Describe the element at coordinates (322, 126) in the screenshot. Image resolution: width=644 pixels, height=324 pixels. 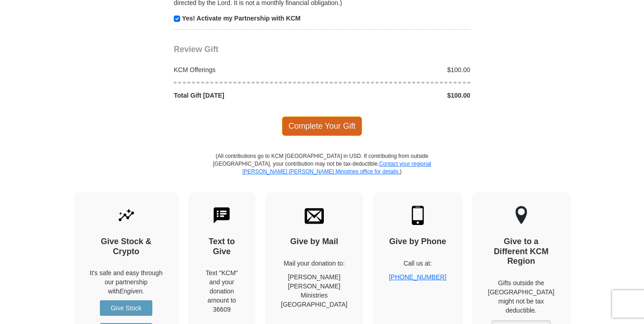
I see `span: Complete Your Gift` at that location.